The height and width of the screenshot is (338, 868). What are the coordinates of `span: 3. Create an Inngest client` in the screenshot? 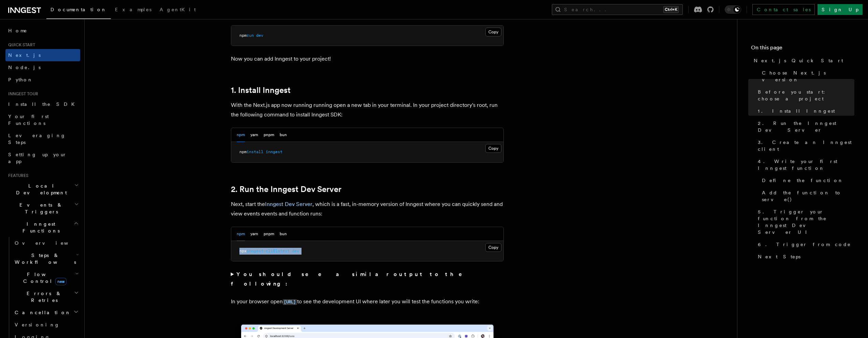 It's located at (806, 146).